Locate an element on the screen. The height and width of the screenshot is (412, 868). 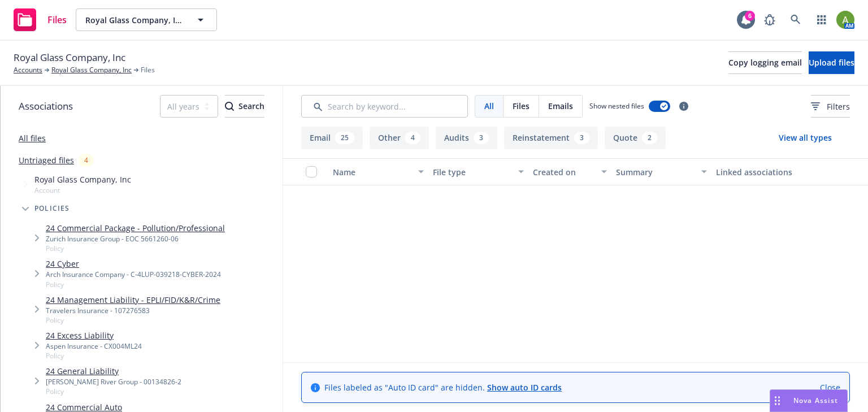
a: Accounts is located at coordinates (28, 70).